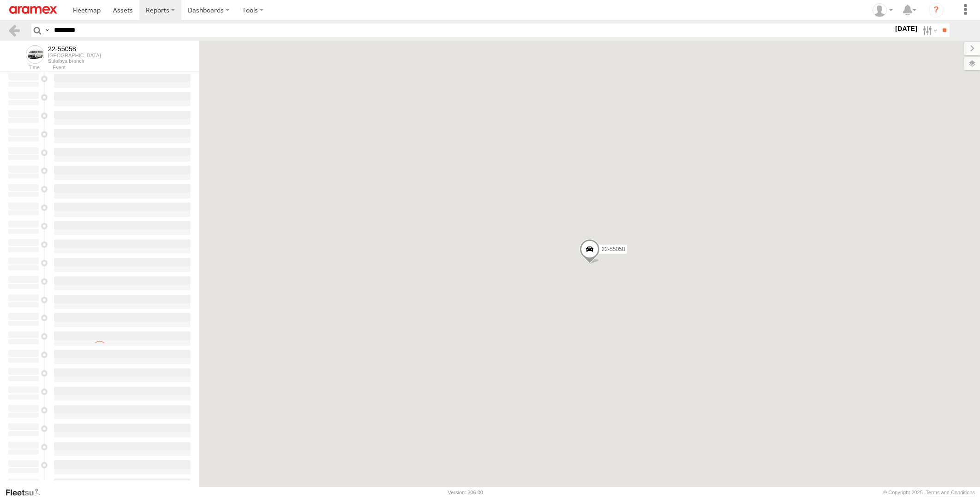 The height and width of the screenshot is (497, 980). I want to click on div: © Copyright 2025 -, so click(929, 493).